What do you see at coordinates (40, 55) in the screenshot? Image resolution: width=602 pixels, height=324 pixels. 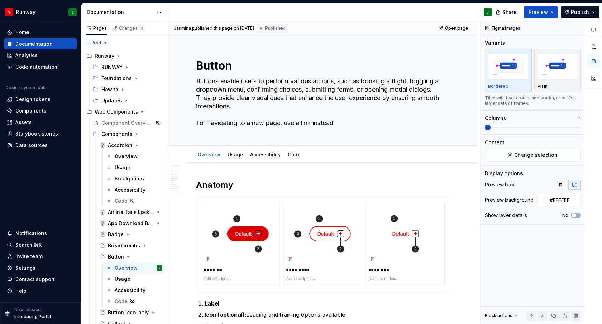 I see `a: Analytics` at bounding box center [40, 55].